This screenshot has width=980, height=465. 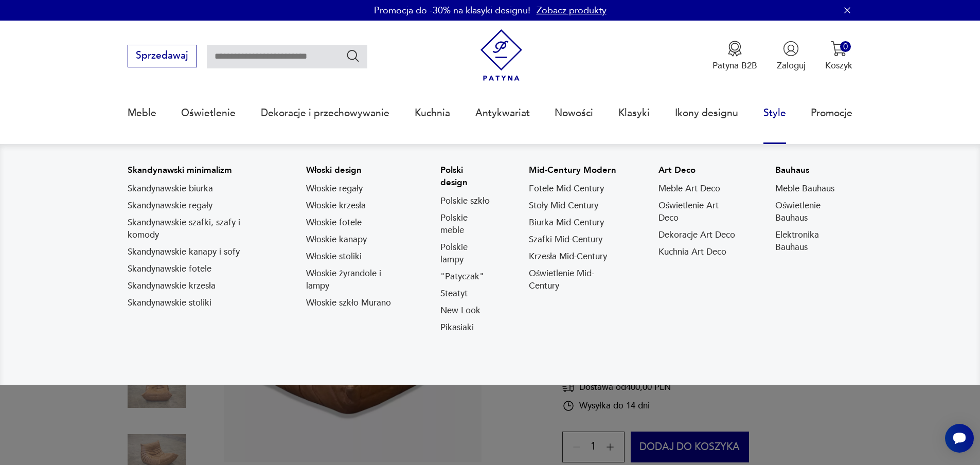 What do you see at coordinates (698, 170) in the screenshot?
I see `p: Art Deco` at bounding box center [698, 170].